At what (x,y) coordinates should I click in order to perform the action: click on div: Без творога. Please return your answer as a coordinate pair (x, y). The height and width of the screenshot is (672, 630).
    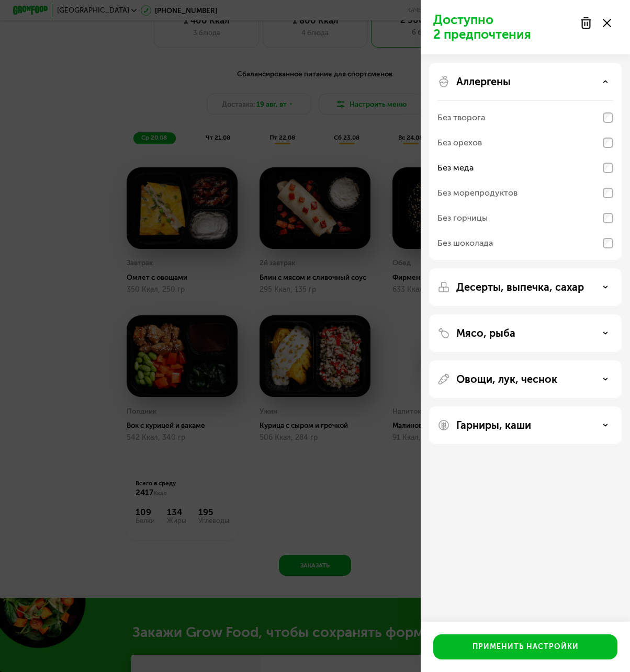
    Looking at the image, I should click on (461, 118).